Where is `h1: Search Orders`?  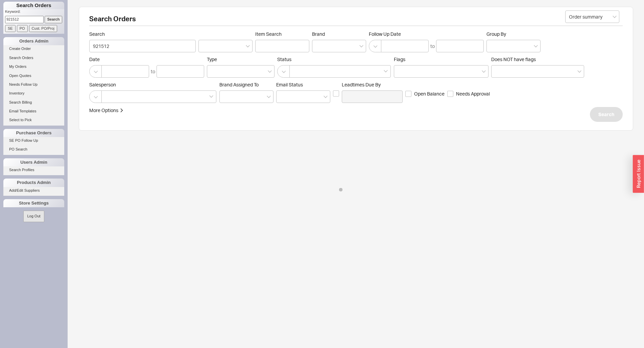 h1: Search Orders is located at coordinates (34, 5).